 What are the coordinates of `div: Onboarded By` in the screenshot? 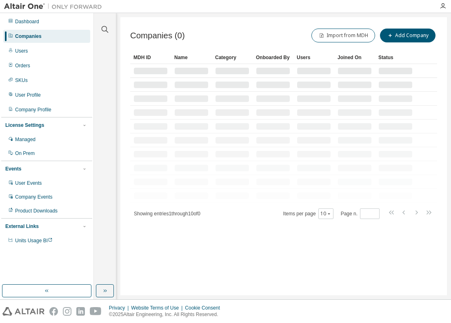 It's located at (273, 58).